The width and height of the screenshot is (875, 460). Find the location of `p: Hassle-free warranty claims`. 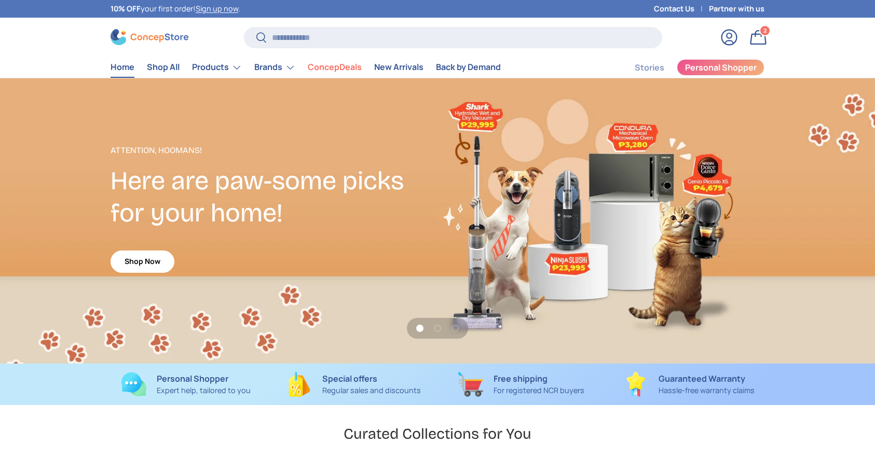

p: Hassle-free warranty claims is located at coordinates (707, 391).